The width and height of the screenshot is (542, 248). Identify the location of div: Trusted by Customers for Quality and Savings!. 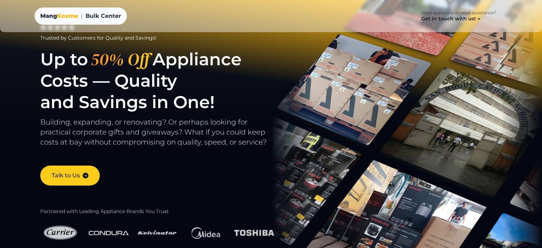
(164, 38).